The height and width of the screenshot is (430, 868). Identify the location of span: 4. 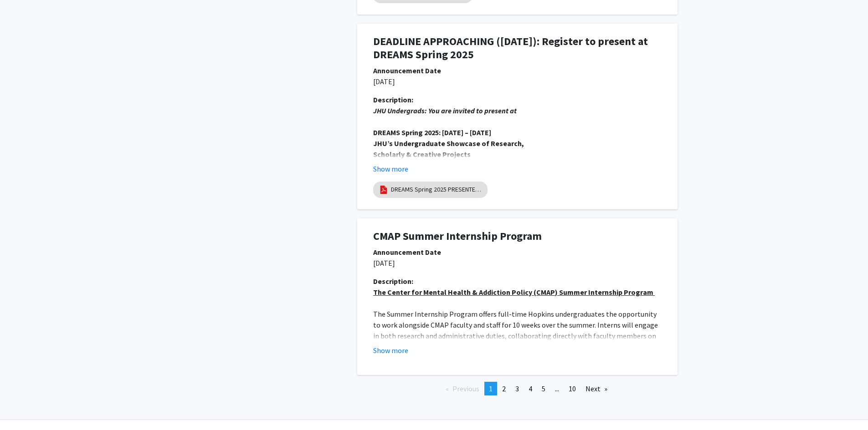
(530, 389).